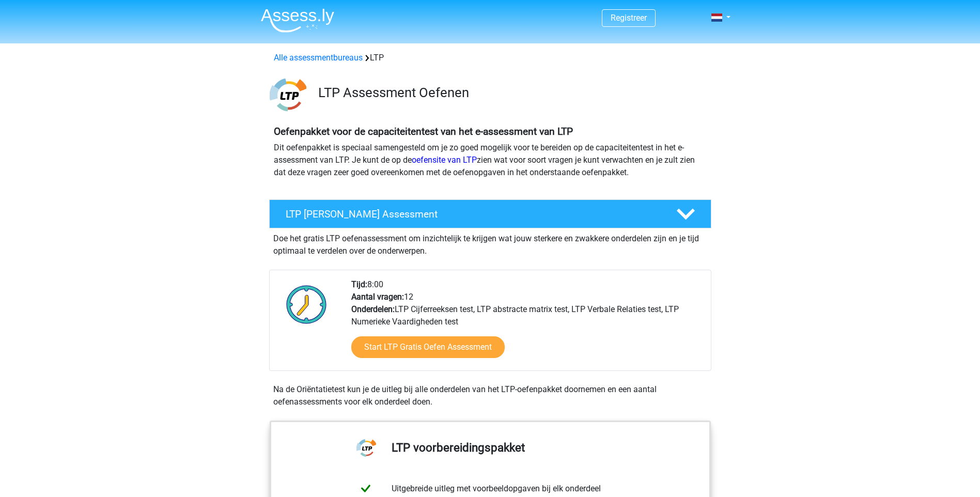 This screenshot has height=497, width=980. I want to click on a: oefensite van LTP, so click(444, 159).